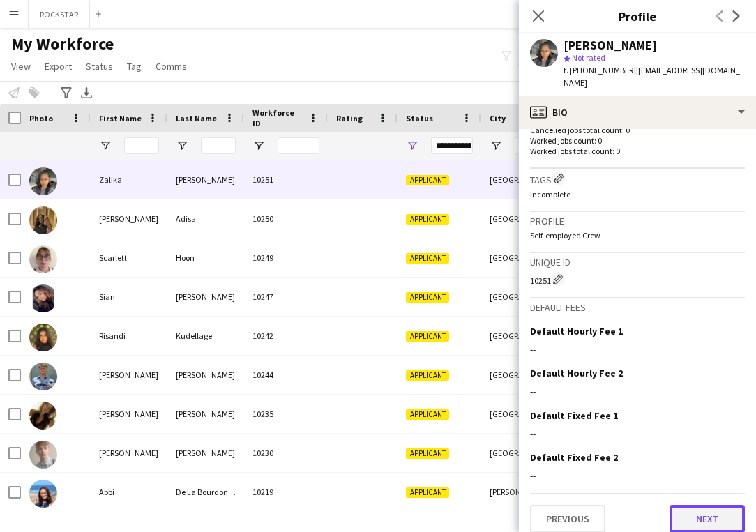 The image size is (756, 532). What do you see at coordinates (43, 416) in the screenshot?
I see `img: Louise Verbeke` at bounding box center [43, 416].